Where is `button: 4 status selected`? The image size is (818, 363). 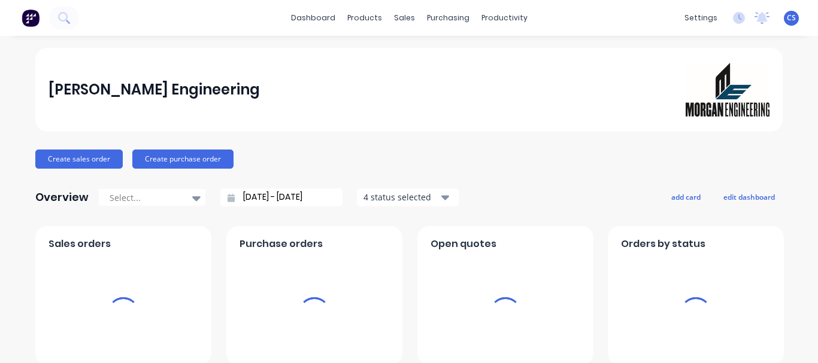
button: 4 status selected is located at coordinates (408, 198).